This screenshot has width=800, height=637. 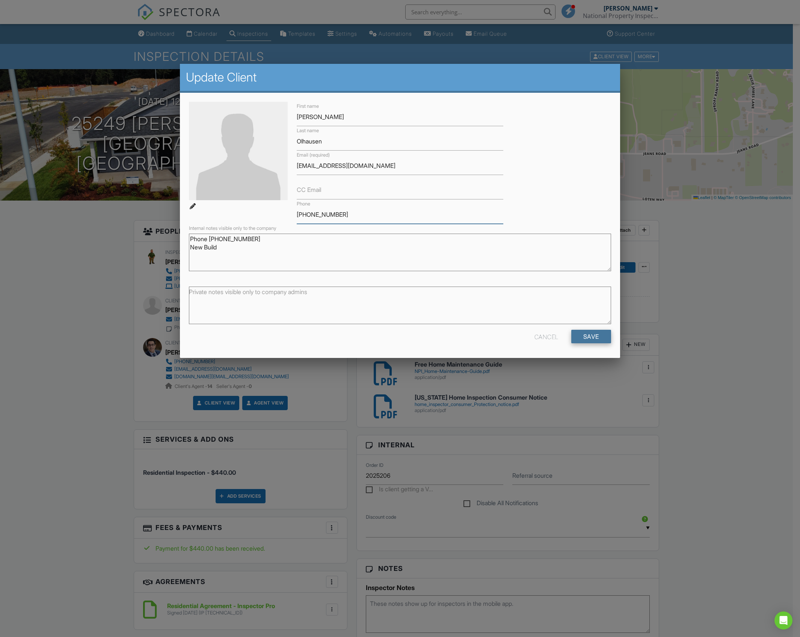 I want to click on input: Save, so click(x=591, y=336).